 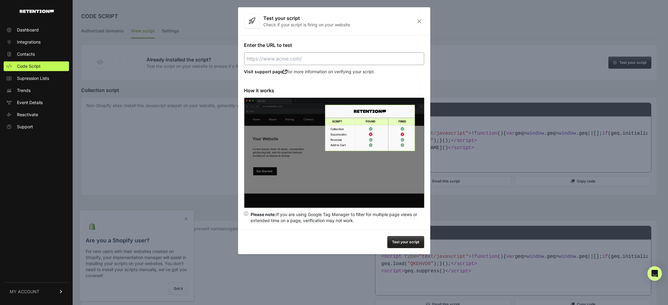 I want to click on input: https://www.acme.com/, so click(x=334, y=59).